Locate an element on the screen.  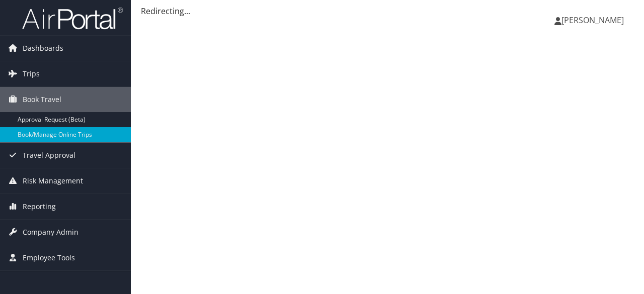
span: Trips is located at coordinates (31, 74).